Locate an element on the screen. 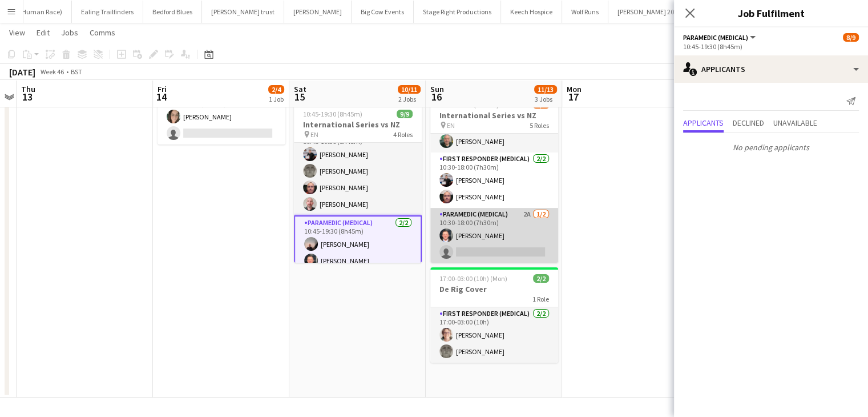  span: Thu is located at coordinates (28, 89).